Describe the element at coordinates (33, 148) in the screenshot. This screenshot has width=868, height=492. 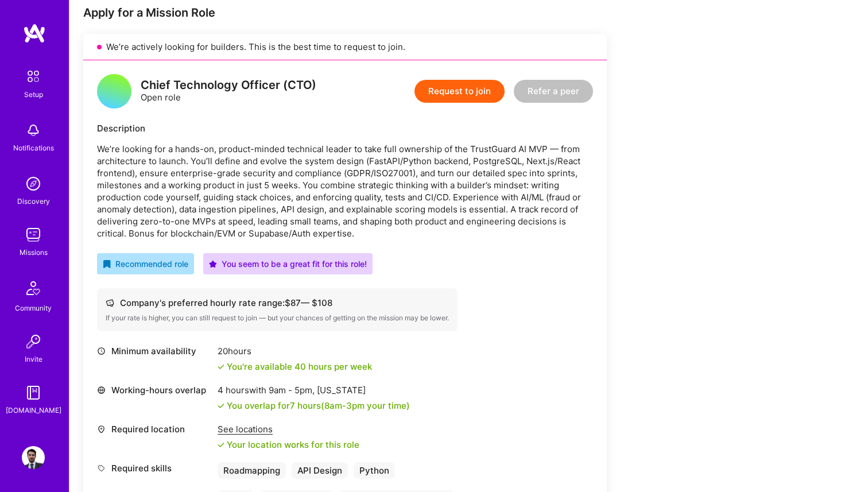
I see `div: Notifications` at that location.